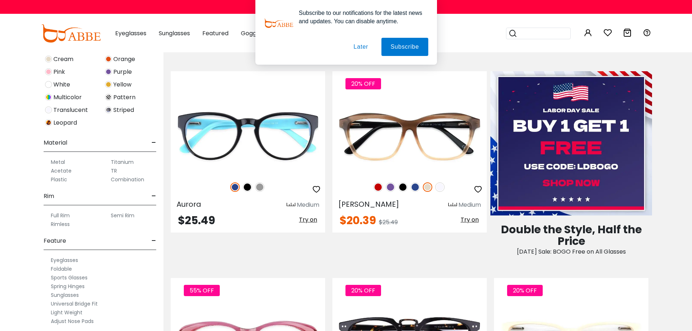  What do you see at coordinates (361, 17) in the screenshot?
I see `div: Subscribe to our notifications for the latest news and updates. You can disable anytime.` at bounding box center [361, 17].